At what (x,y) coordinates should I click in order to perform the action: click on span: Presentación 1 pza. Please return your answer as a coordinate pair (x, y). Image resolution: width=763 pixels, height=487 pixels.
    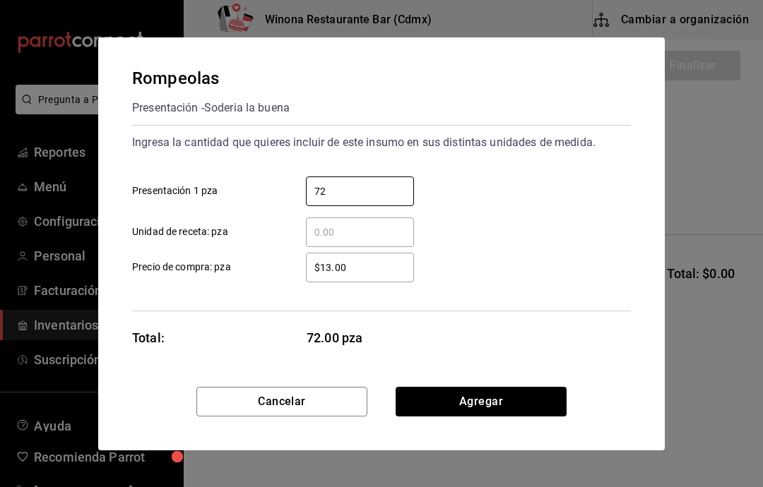
    Looking at the image, I should click on (174, 191).